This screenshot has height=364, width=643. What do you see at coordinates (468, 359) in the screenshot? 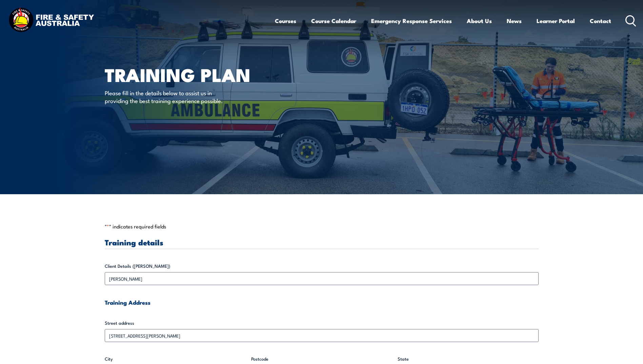
I see `label: State` at bounding box center [468, 359].